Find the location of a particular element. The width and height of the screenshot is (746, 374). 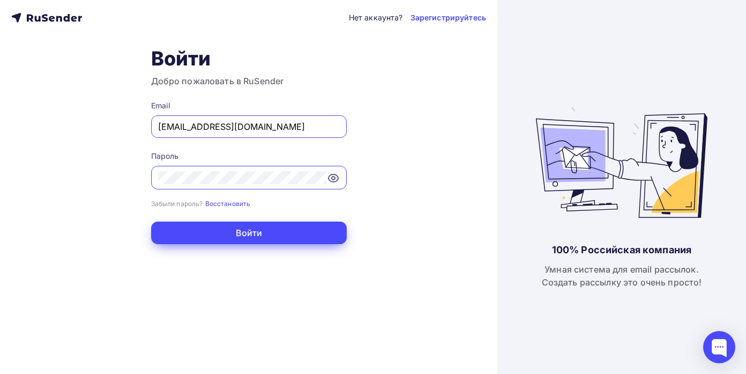

small: Восстановить is located at coordinates (228, 203).